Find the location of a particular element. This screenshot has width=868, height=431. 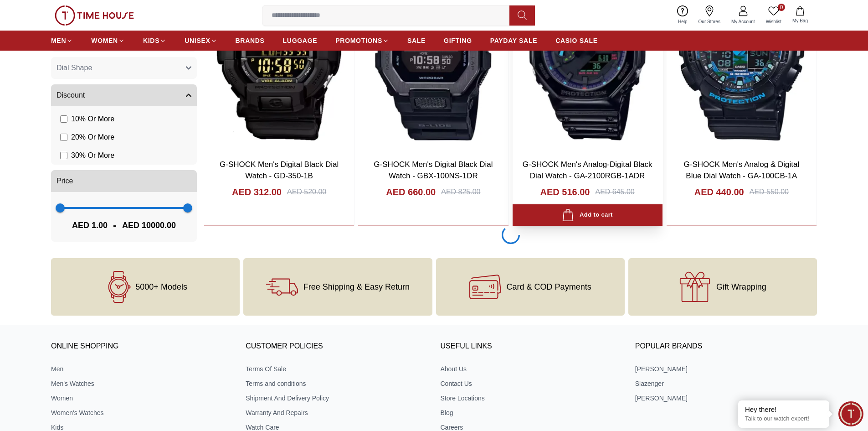

span: PROMOTIONS is located at coordinates (359, 41).